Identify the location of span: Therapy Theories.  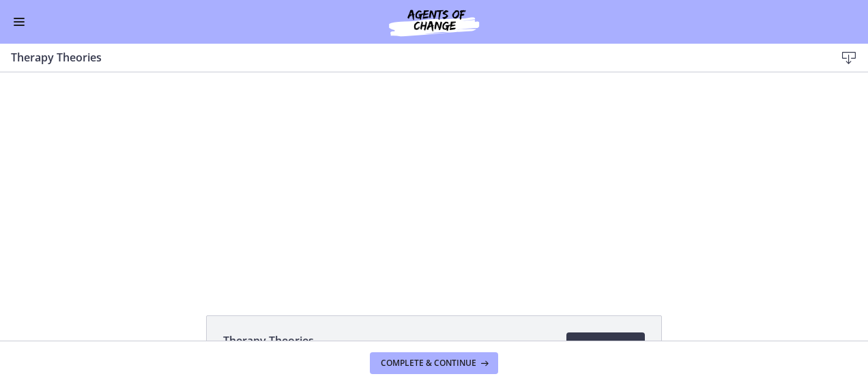
(268, 340).